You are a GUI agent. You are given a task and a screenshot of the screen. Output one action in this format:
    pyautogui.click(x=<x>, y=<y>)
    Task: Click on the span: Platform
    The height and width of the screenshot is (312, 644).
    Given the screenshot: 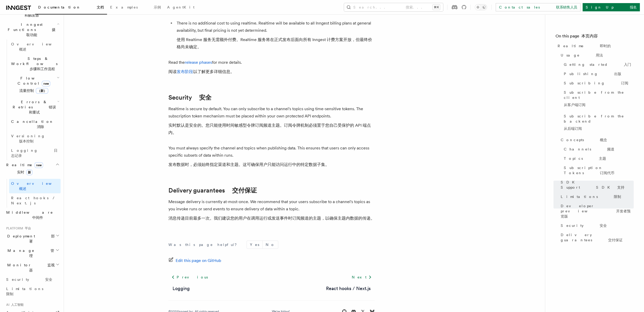 What is the action you would take?
    pyautogui.click(x=18, y=228)
    